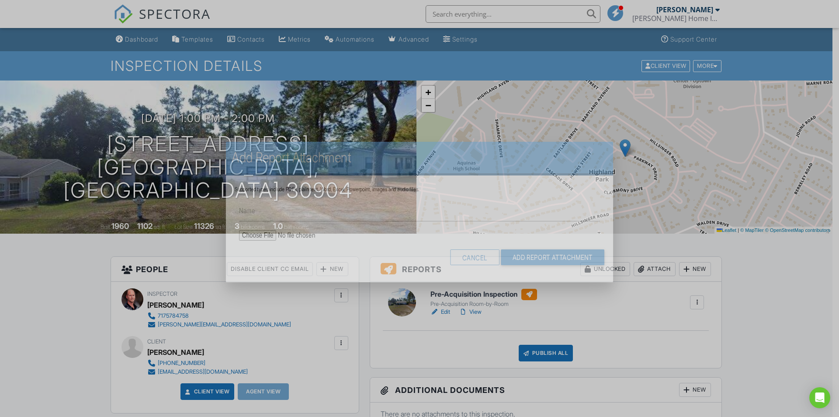 This screenshot has width=839, height=417. Describe the element at coordinates (475, 257) in the screenshot. I see `div: Cancel` at that location.